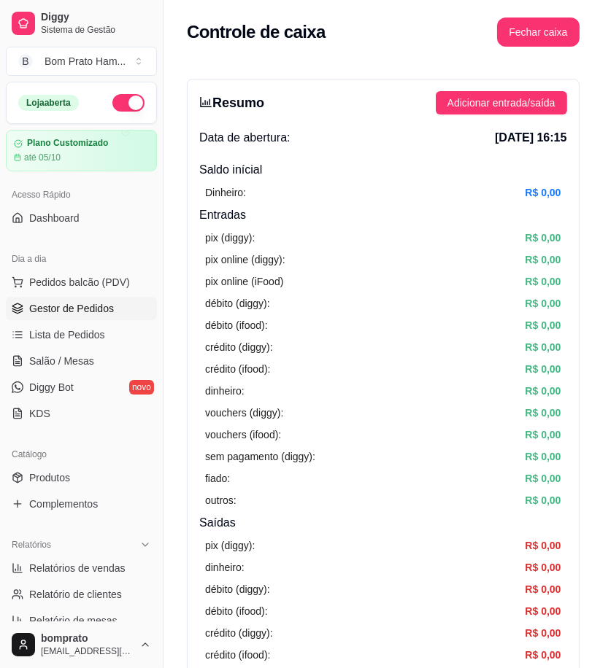 The image size is (592, 668). I want to click on span: Dashboard, so click(54, 218).